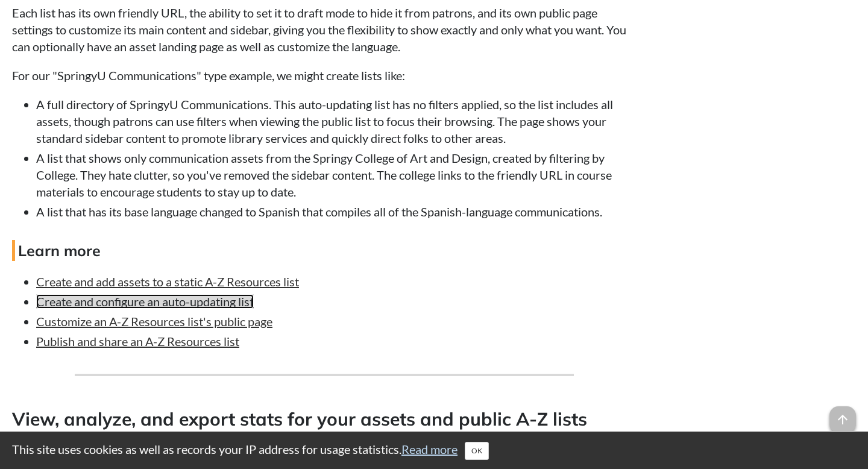 The height and width of the screenshot is (469, 868). Describe the element at coordinates (843, 420) in the screenshot. I see `span: arrow_upward` at that location.